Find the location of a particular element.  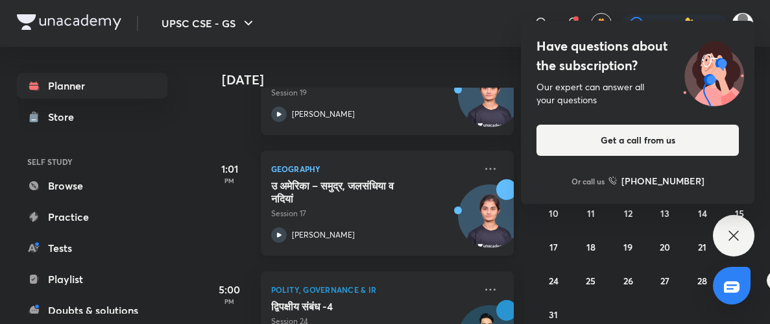

abbr: August 25, 2025 is located at coordinates (591, 280).